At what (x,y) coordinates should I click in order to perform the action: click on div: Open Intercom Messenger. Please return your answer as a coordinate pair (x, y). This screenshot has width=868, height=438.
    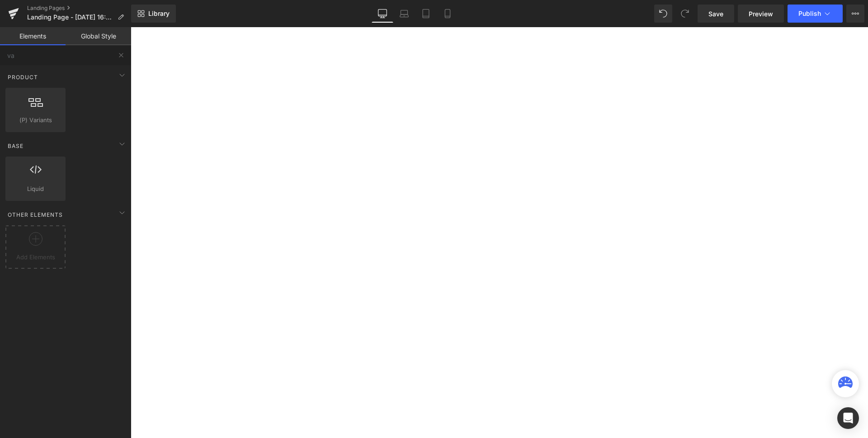
    Looking at the image, I should click on (848, 418).